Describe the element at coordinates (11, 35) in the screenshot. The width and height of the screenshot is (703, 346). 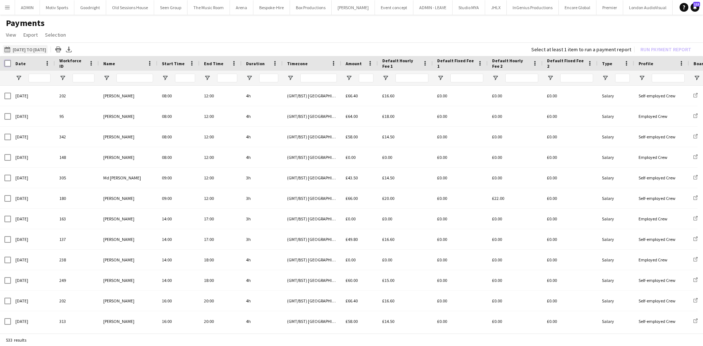
I see `span: View` at that location.